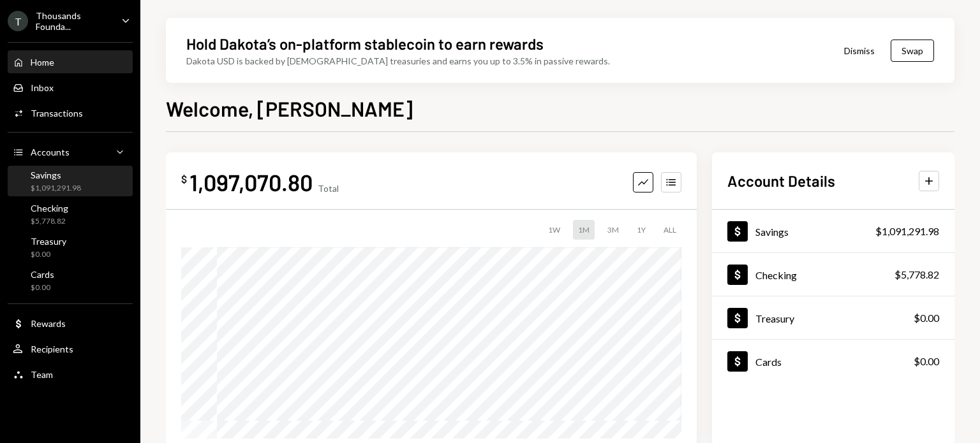 Image resolution: width=980 pixels, height=443 pixels. Describe the element at coordinates (70, 87) in the screenshot. I see `a: Inbox` at that location.